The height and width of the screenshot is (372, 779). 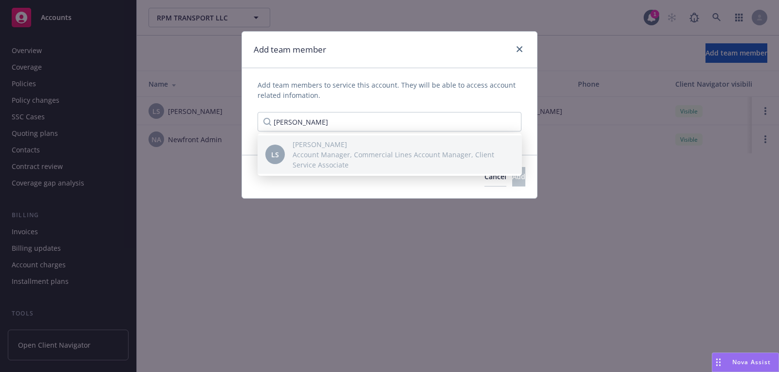 I want to click on a: close, so click(x=520, y=49).